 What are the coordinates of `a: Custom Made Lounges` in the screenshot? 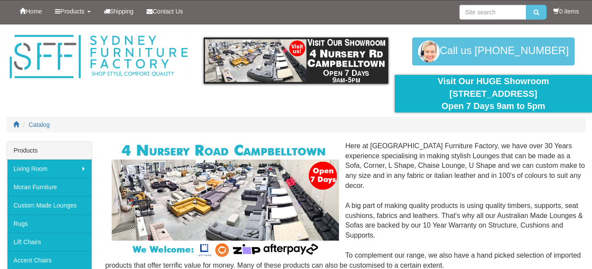 It's located at (49, 206).